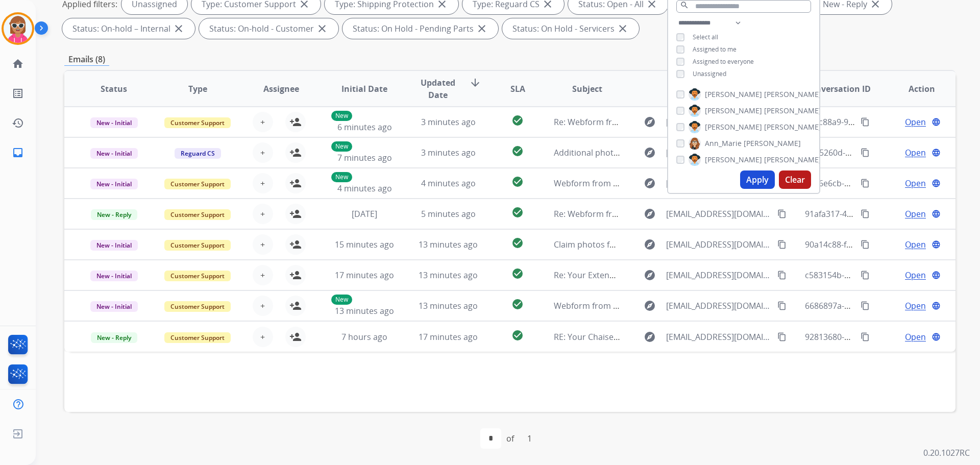 This screenshot has height=465, width=980. I want to click on span: 91afa317-4d15-463c-83bd-2ba7fa4a4505, so click(882, 214).